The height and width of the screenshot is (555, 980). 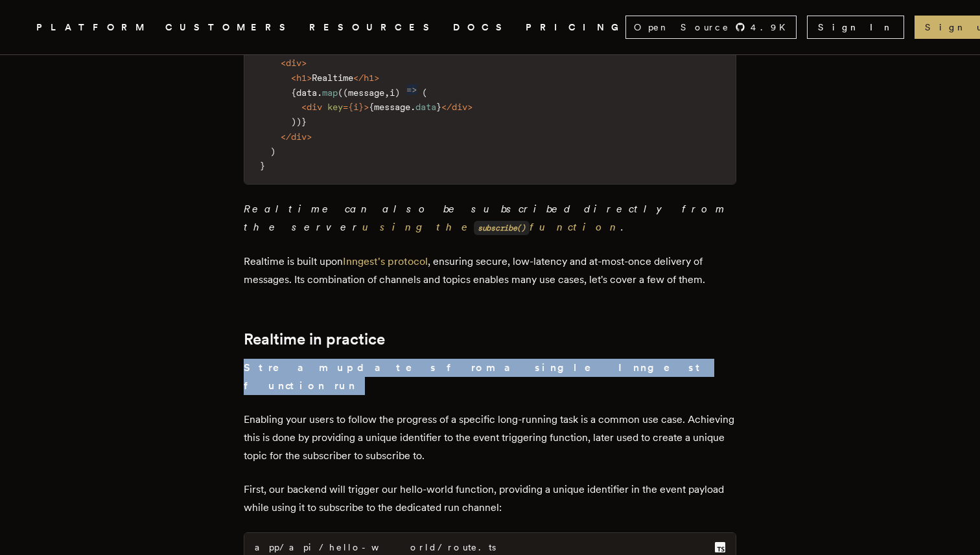 I want to click on span: Realtime, so click(x=332, y=78).